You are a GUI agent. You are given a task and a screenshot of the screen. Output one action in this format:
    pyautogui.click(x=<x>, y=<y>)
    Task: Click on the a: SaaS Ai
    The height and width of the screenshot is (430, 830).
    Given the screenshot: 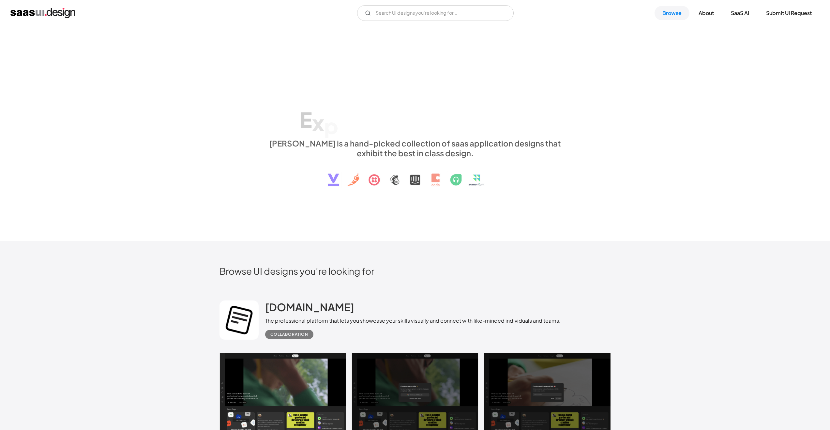 What is the action you would take?
    pyautogui.click(x=740, y=13)
    